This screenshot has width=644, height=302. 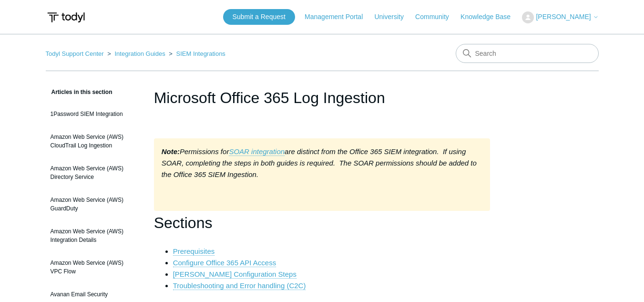 I want to click on h1: Microsoft Office 365 Log Ingestion, so click(x=322, y=98).